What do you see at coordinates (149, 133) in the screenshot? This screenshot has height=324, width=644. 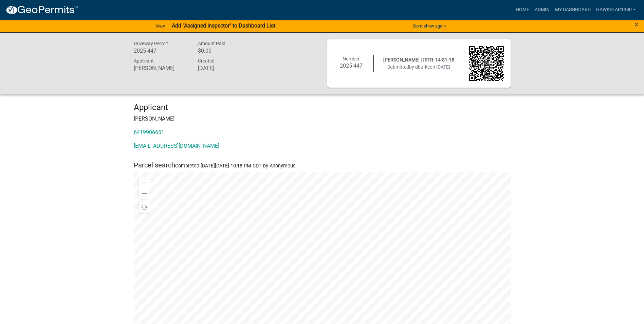 I see `a: 6419906651` at bounding box center [149, 133].